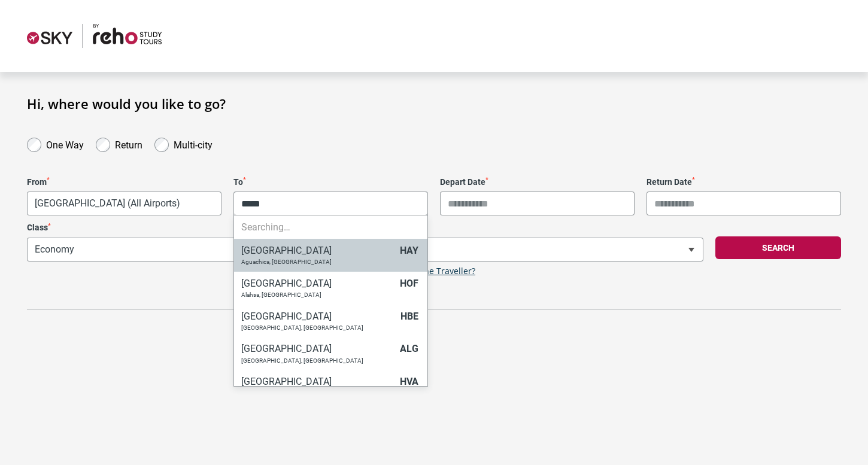 Image resolution: width=868 pixels, height=465 pixels. What do you see at coordinates (129, 144) in the screenshot?
I see `label: Return` at bounding box center [129, 144].